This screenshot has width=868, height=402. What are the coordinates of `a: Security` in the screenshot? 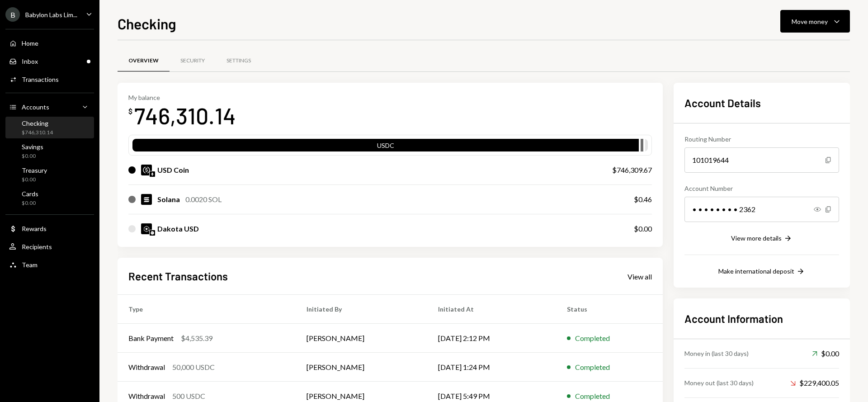 It's located at (193, 61).